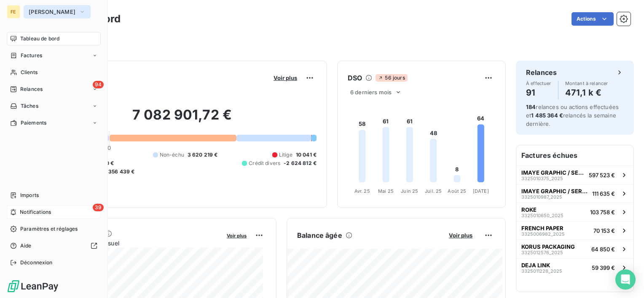 This screenshot has width=644, height=298. Describe the element at coordinates (575, 249) in the screenshot. I see `button: KORUS PACKAGING3325012576_202564 850 €` at that location.